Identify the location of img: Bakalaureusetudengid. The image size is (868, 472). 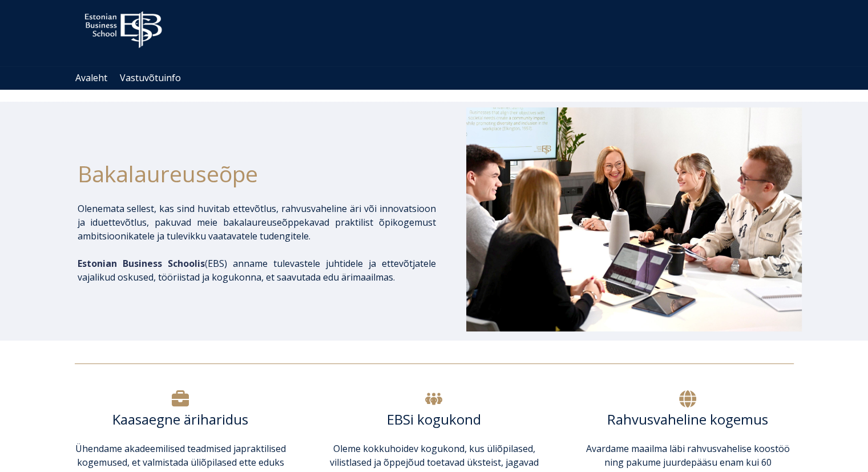
(634, 219).